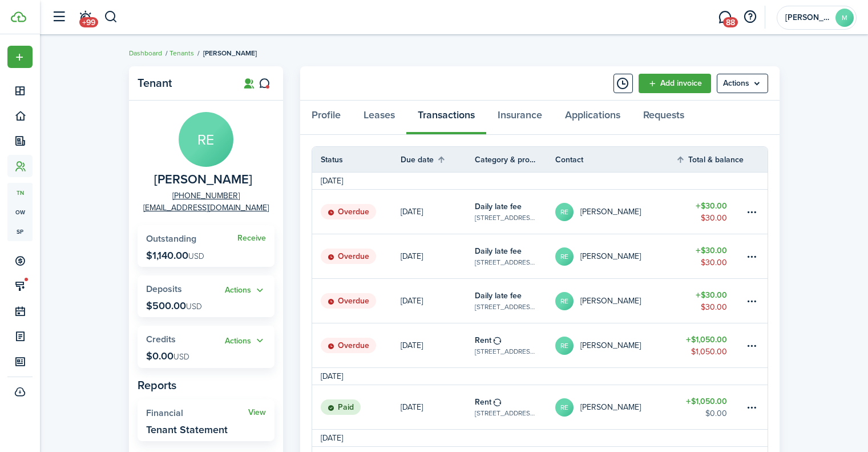 Image resolution: width=868 pixels, height=452 pixels. What do you see at coordinates (161, 339) in the screenshot?
I see `span: Credits` at bounding box center [161, 339].